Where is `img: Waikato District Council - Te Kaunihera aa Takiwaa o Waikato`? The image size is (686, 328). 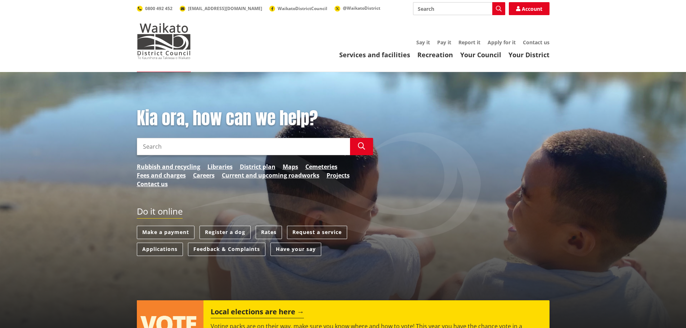 img: Waikato District Council - Te Kaunihera aa Takiwaa o Waikato is located at coordinates (164, 41).